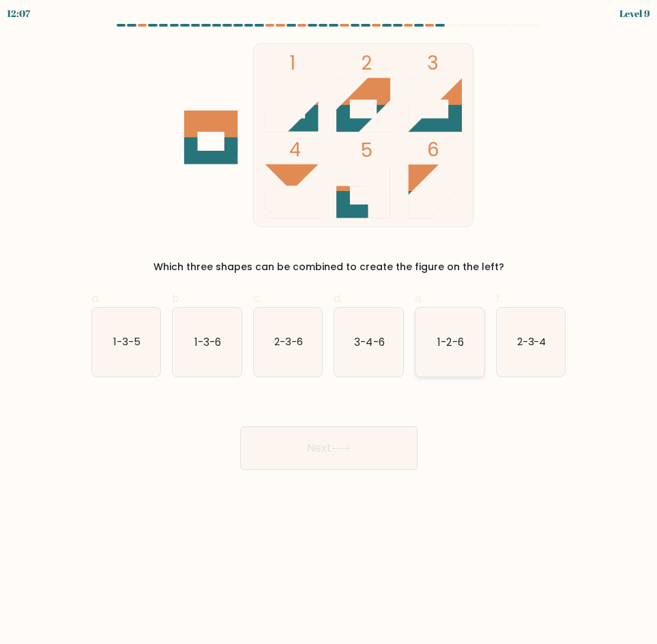 The image size is (657, 644). What do you see at coordinates (419, 298) in the screenshot?
I see `span: e.` at bounding box center [419, 298].